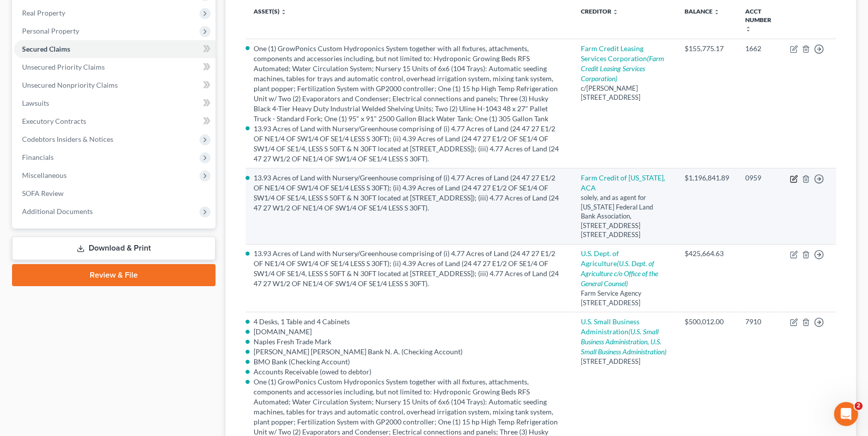 Image resolution: width=868 pixels, height=436 pixels. What do you see at coordinates (35, 102) in the screenshot?
I see `span: Lawsuits` at bounding box center [35, 102].